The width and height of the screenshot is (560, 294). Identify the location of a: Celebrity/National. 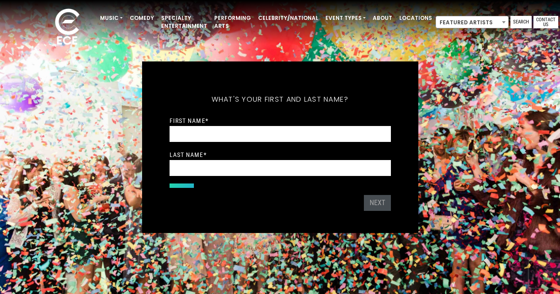
(288, 18).